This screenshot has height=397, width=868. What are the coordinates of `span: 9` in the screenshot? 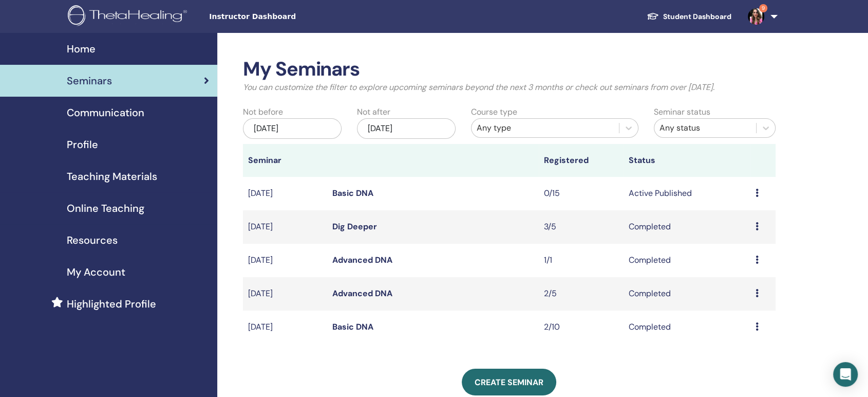 It's located at (763, 9).